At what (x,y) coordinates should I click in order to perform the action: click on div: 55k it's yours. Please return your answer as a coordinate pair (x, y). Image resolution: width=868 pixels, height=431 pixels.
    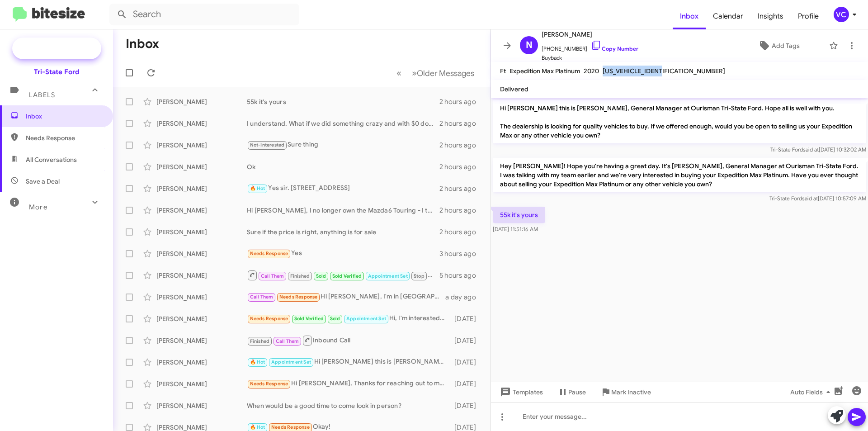
    Looking at the image, I should click on (343, 102).